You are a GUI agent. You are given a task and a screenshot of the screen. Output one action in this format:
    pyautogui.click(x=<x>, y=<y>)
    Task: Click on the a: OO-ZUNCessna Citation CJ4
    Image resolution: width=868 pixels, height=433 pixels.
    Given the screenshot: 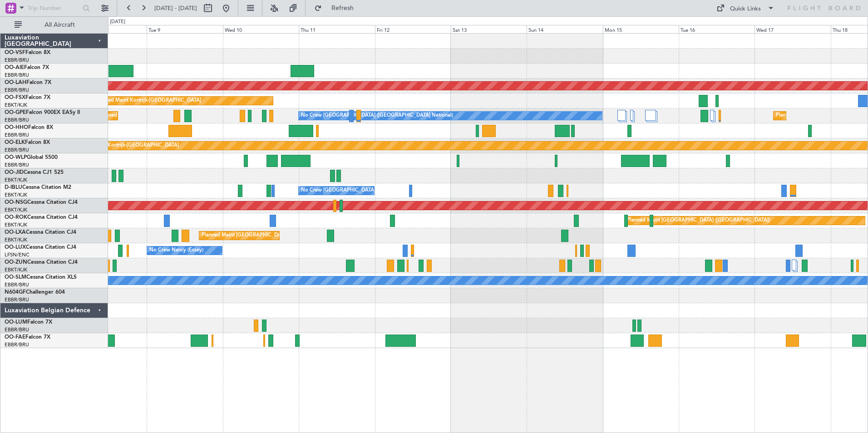 What is the action you would take?
    pyautogui.click(x=41, y=262)
    